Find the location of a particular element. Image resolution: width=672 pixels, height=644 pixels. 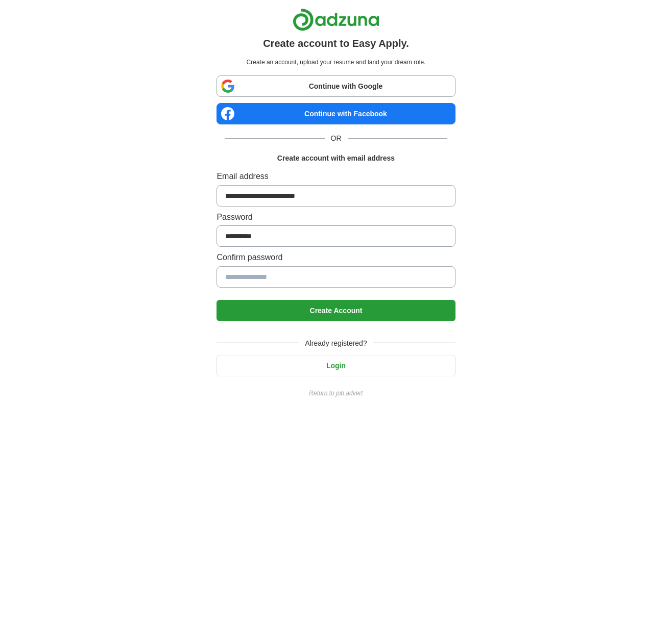

a: Login is located at coordinates (335, 366).